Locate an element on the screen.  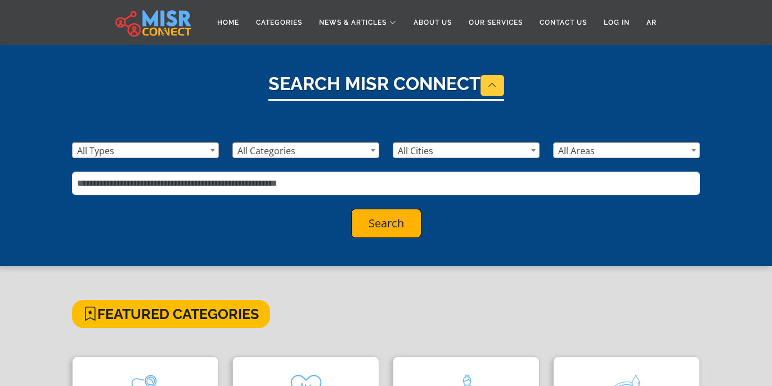
button: Search is located at coordinates (386, 223).